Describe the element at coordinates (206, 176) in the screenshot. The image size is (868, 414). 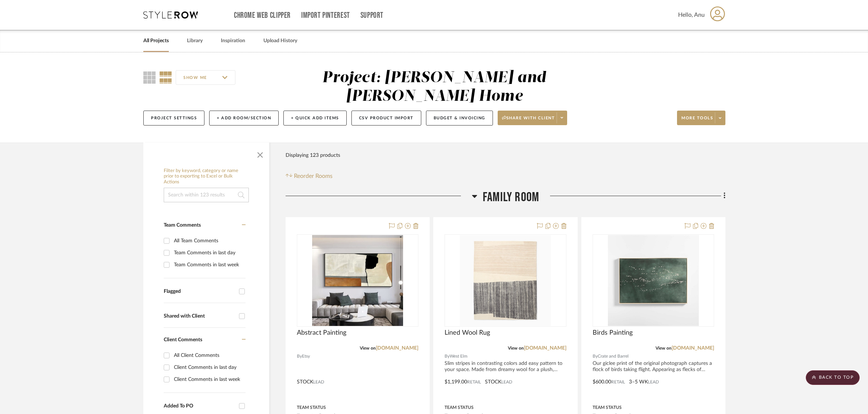
I see `h6: Filter by keyword, category or name prior to exporting to Excel or Bulk Actions` at that location.